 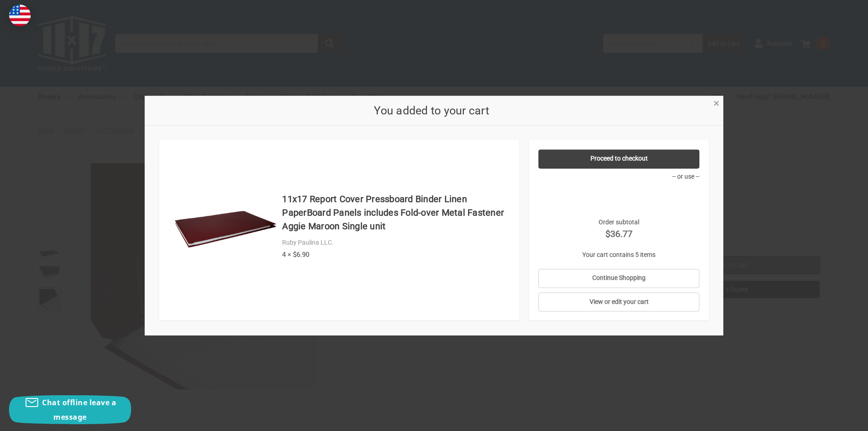 What do you see at coordinates (619, 229) in the screenshot?
I see `div: Order subtotal` at bounding box center [619, 229].